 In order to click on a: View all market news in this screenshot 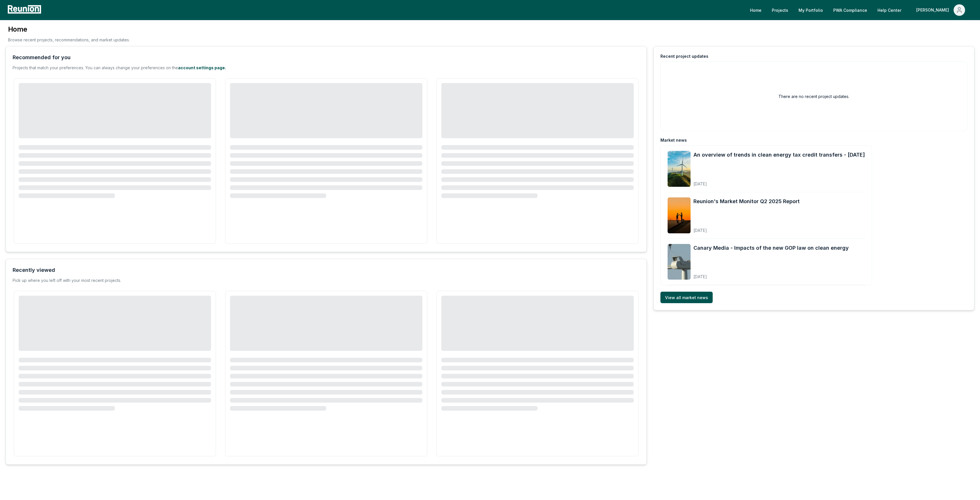, I will do `click(687, 298)`.